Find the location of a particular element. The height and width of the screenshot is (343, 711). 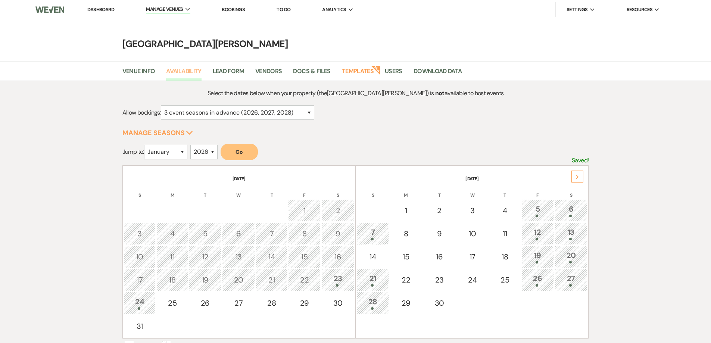

a: Lead Form is located at coordinates (228, 74).